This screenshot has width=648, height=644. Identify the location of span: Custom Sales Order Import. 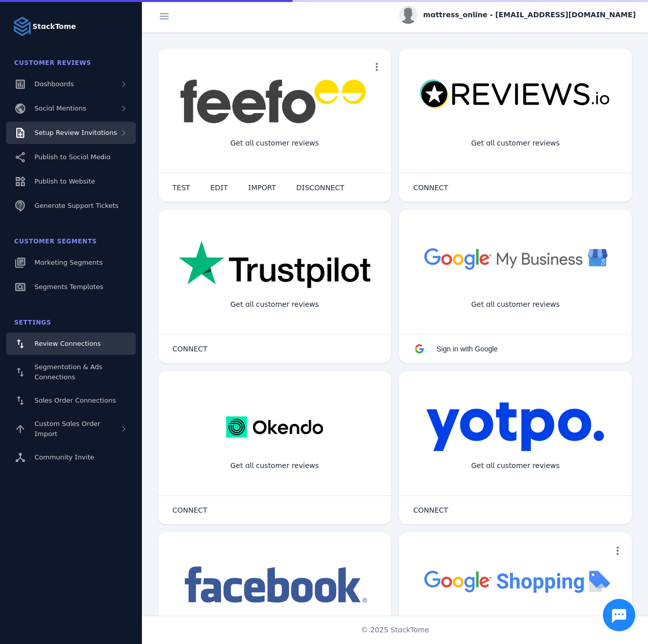
(68, 428).